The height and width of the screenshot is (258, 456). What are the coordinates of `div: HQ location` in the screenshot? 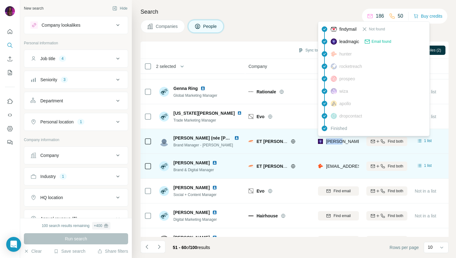 It's located at (51, 198).